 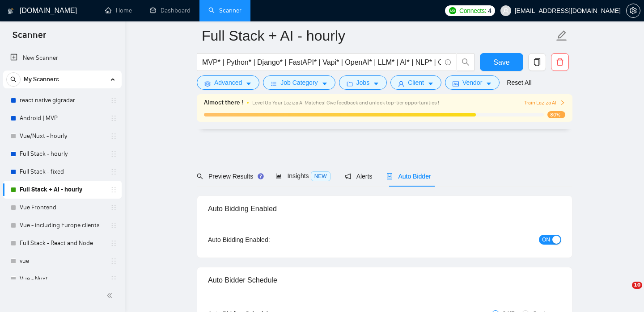 What do you see at coordinates (384, 280) in the screenshot?
I see `div: Auto Bidder Schedule` at bounding box center [384, 280].